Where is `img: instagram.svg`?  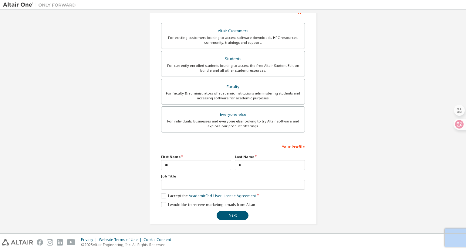 img: instagram.svg is located at coordinates (50, 242).